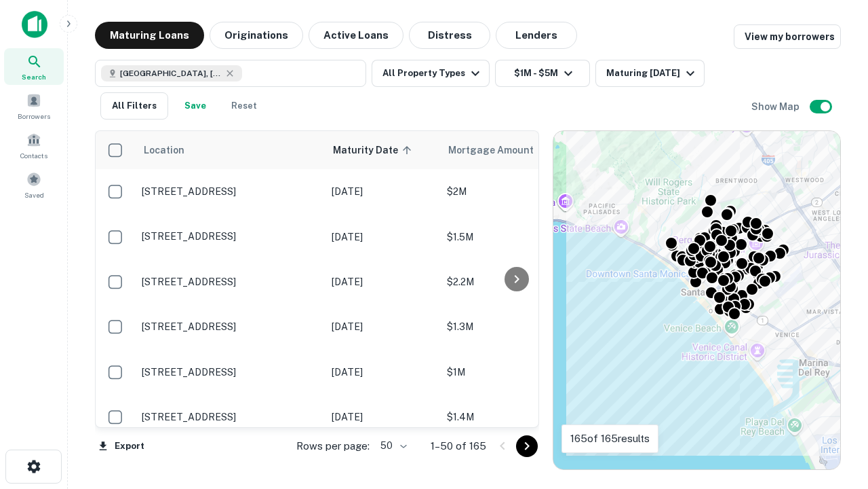 The width and height of the screenshot is (868, 489). I want to click on a: Borrowers, so click(34, 106).